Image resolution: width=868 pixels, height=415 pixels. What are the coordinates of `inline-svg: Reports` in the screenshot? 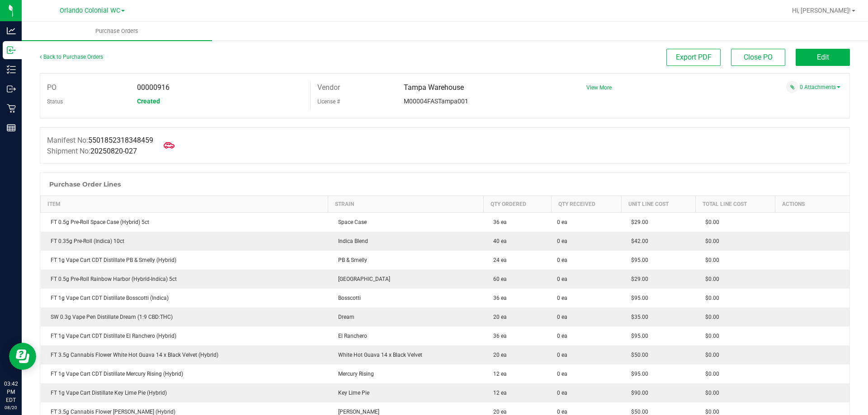 It's located at (11, 128).